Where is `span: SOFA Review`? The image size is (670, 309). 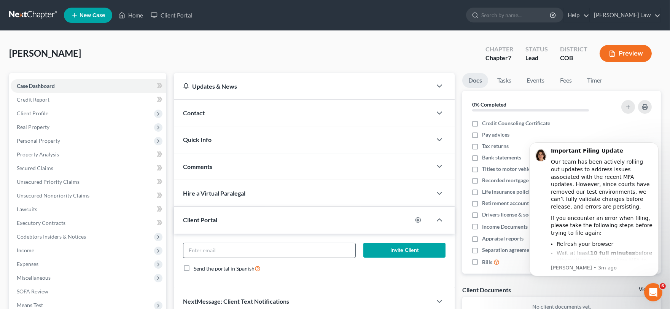 span: SOFA Review is located at coordinates (32, 291).